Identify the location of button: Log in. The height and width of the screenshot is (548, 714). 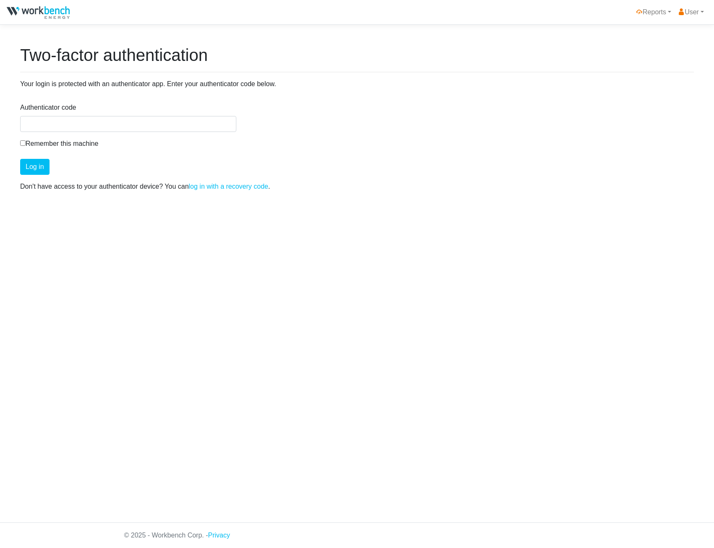
(35, 167).